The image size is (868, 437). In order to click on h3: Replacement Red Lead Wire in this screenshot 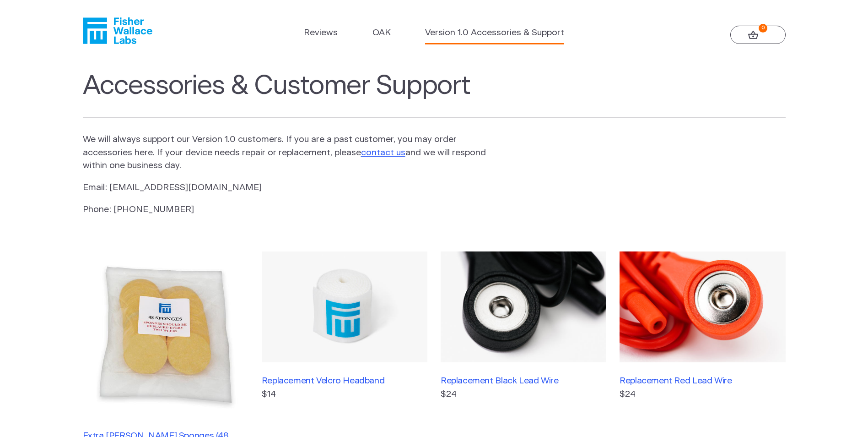, I will do `click(702, 380)`.